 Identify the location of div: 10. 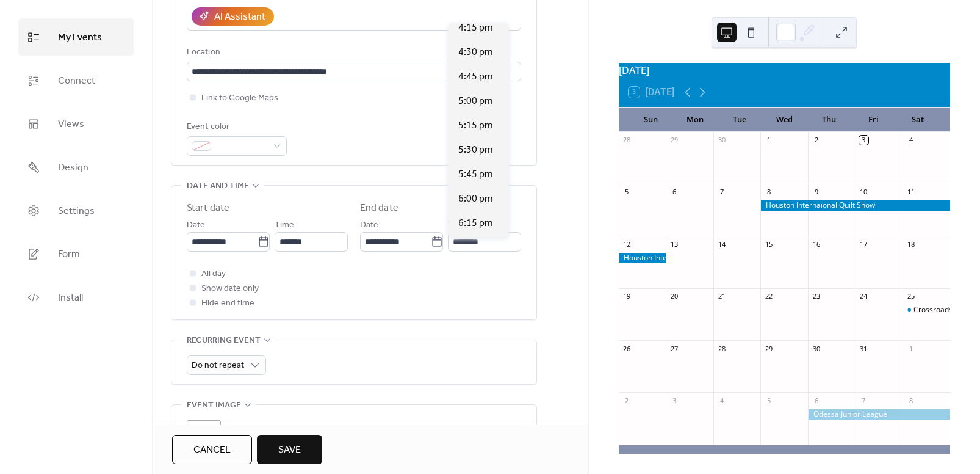
(864, 192).